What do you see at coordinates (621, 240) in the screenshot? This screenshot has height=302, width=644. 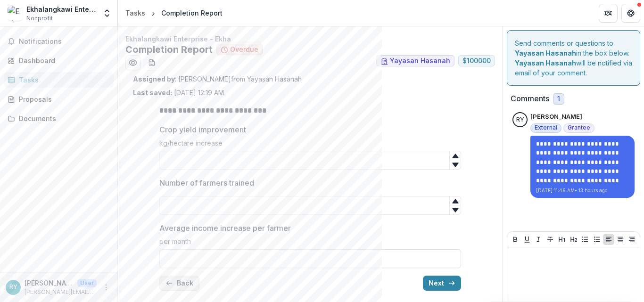 I see `button: Align Center` at bounding box center [621, 240].